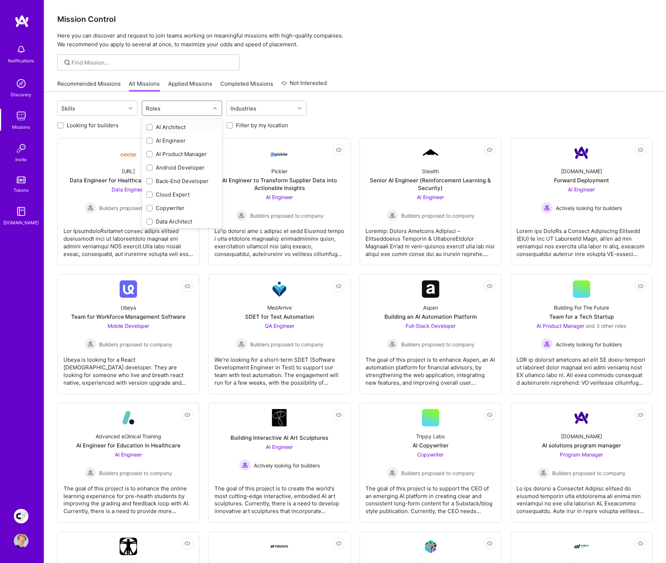  What do you see at coordinates (182, 181) in the screenshot?
I see `div: Back-End Developer` at bounding box center [182, 181].